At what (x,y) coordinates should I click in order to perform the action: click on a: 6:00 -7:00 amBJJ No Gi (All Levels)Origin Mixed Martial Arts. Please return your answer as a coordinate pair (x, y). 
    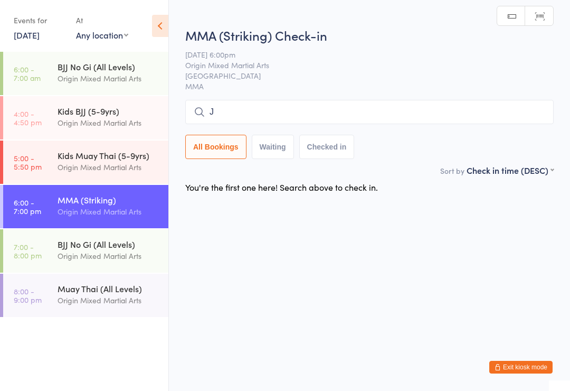
    Looking at the image, I should click on (86, 73).